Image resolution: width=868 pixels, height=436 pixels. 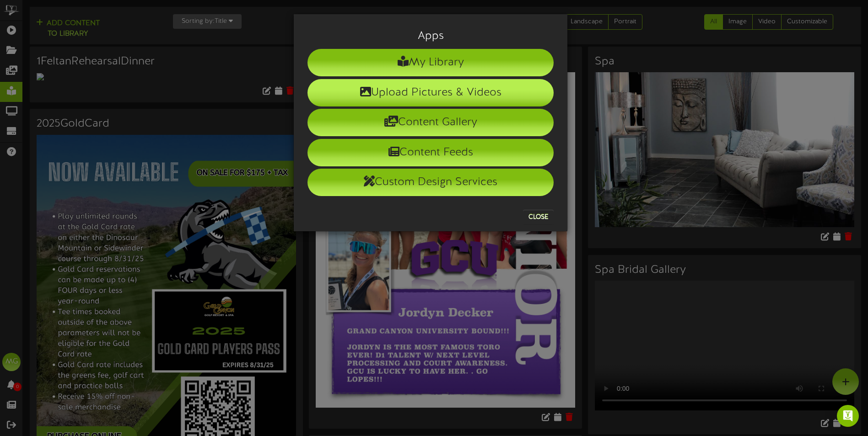 What do you see at coordinates (848, 416) in the screenshot?
I see `div: Open Intercom Messenger` at bounding box center [848, 416].